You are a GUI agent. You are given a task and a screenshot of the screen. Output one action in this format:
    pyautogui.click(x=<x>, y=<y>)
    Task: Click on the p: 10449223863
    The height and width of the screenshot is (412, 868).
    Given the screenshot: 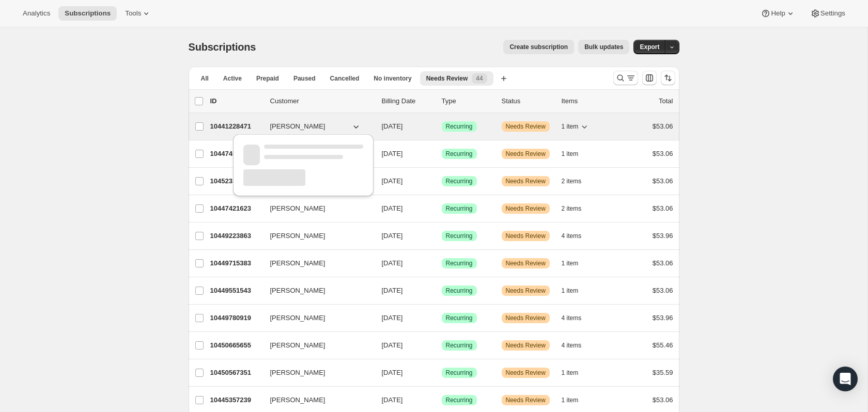 What is the action you would take?
    pyautogui.click(x=236, y=236)
    